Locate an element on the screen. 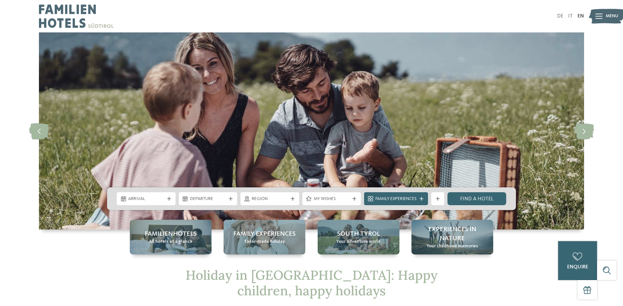 Image resolution: width=623 pixels, height=306 pixels. span: Arrival is located at coordinates (146, 199).